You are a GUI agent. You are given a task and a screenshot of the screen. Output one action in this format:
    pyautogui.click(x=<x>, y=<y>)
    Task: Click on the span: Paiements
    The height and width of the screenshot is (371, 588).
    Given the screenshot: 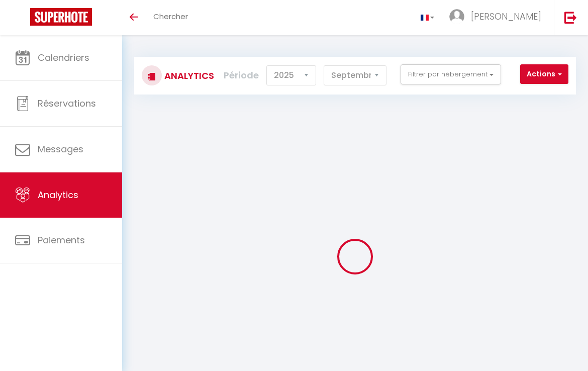 What is the action you would take?
    pyautogui.click(x=61, y=240)
    